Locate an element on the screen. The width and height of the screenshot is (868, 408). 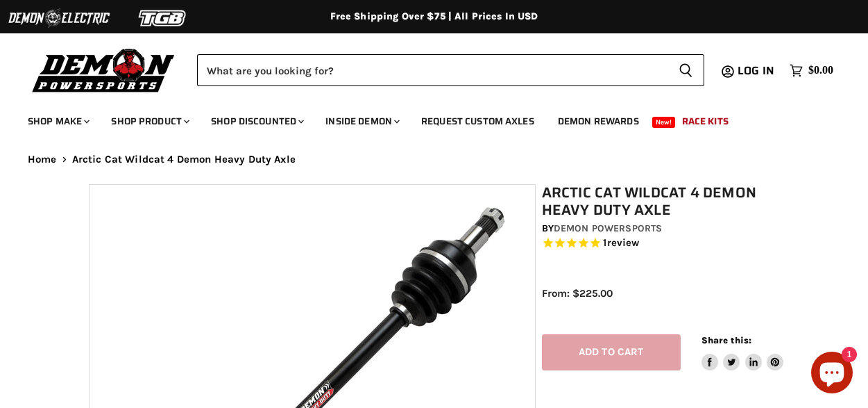
span: Log in is located at coordinates (756, 70).